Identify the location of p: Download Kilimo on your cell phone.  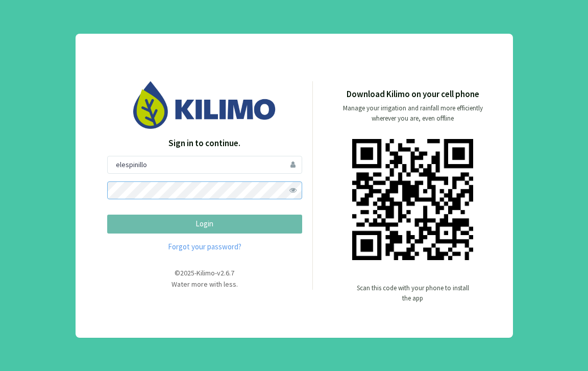
(413, 94).